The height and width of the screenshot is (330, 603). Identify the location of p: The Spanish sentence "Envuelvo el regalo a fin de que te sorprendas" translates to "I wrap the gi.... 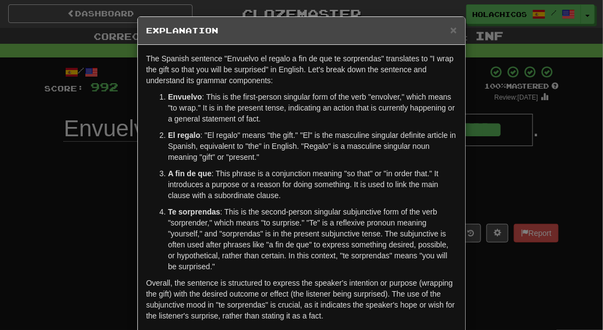
(302, 69).